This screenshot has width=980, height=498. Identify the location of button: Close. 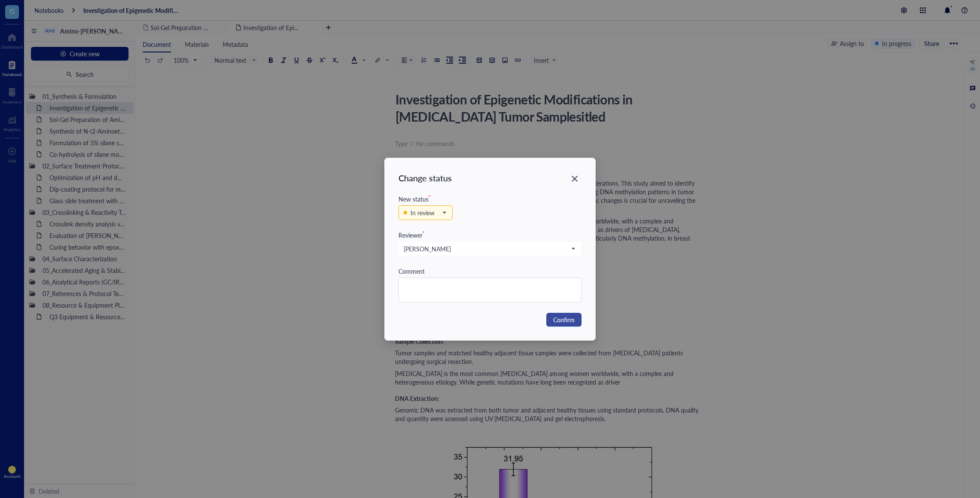
(575, 179).